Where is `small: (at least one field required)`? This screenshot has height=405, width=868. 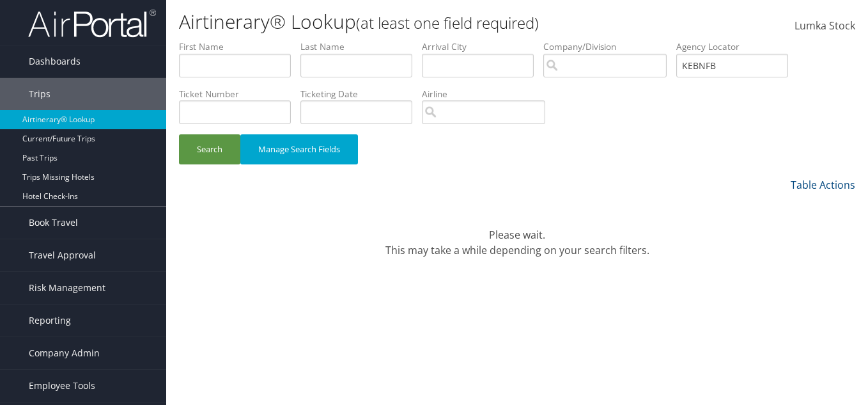
small: (at least one field required) is located at coordinates (448, 23).